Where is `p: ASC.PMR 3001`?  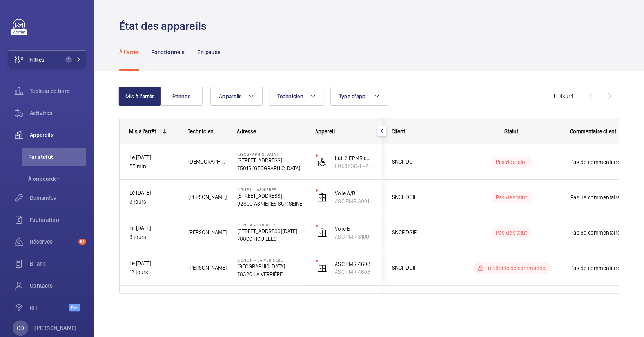
p: ASC.PMR 3001 is located at coordinates (353, 201).